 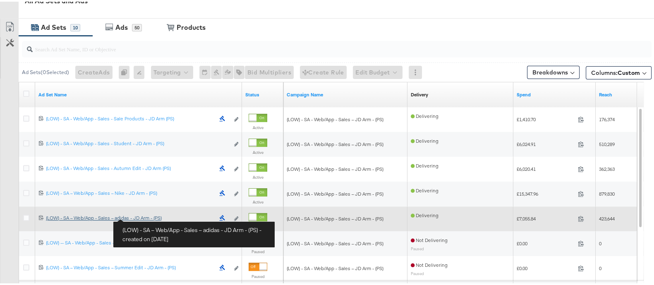 What do you see at coordinates (545, 217) in the screenshot?
I see `span: £7,055.84` at bounding box center [545, 217].